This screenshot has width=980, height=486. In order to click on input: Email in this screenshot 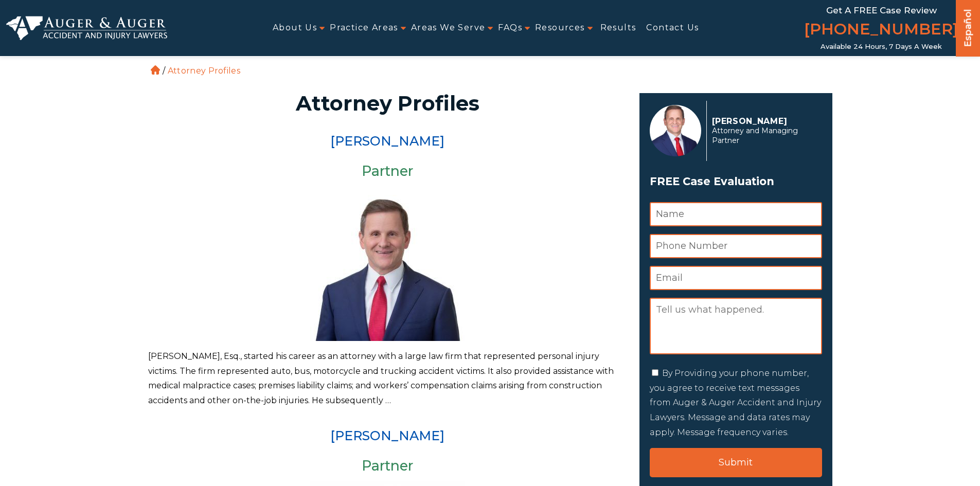, I will do `click(736, 278)`.